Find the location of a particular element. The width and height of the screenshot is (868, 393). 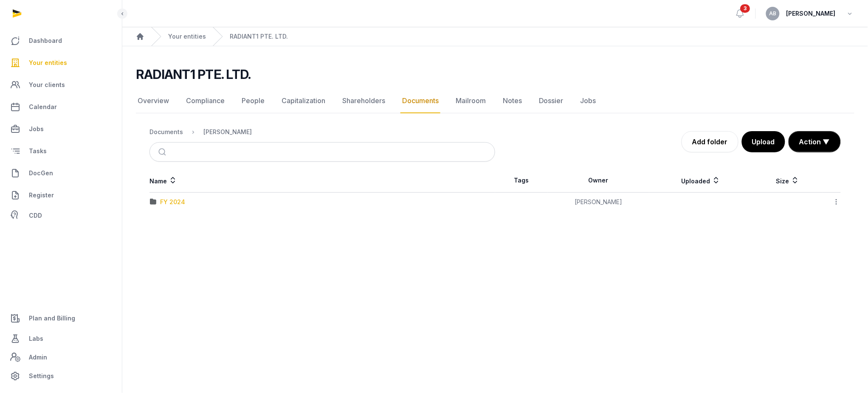

a: Plan and Billing is located at coordinates (61, 318).